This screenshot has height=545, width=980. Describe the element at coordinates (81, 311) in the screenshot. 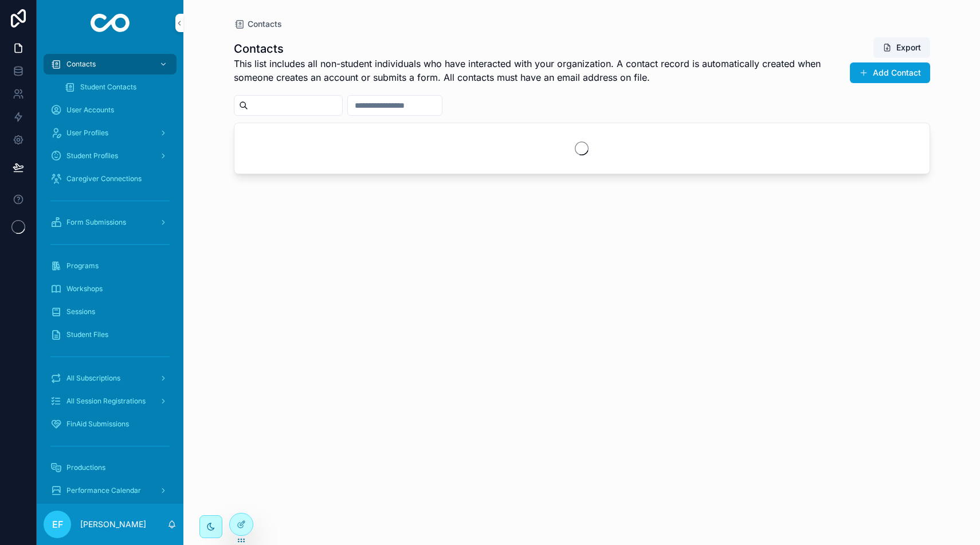

I see `span: Sessions` at that location.